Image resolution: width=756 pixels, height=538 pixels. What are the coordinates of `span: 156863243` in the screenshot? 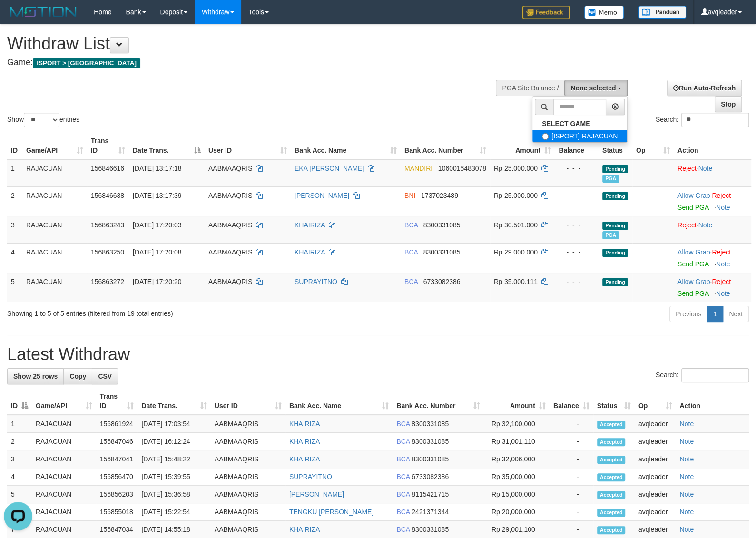 It's located at (108, 225).